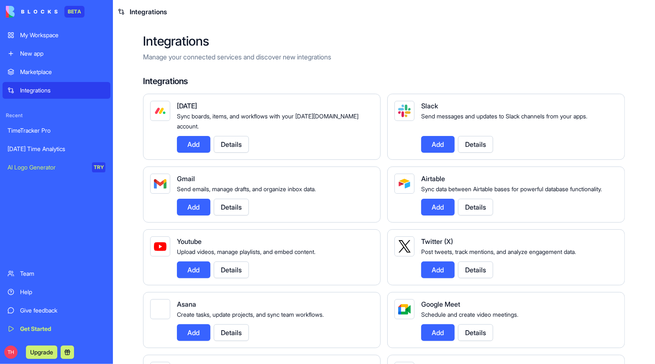 Image resolution: width=655 pixels, height=364 pixels. Describe the element at coordinates (41, 352) in the screenshot. I see `button: Upgrade` at that location.